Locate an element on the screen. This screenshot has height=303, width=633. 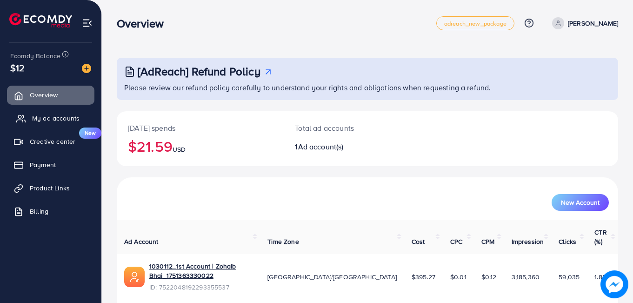
h2: 1 is located at coordinates (346, 146).